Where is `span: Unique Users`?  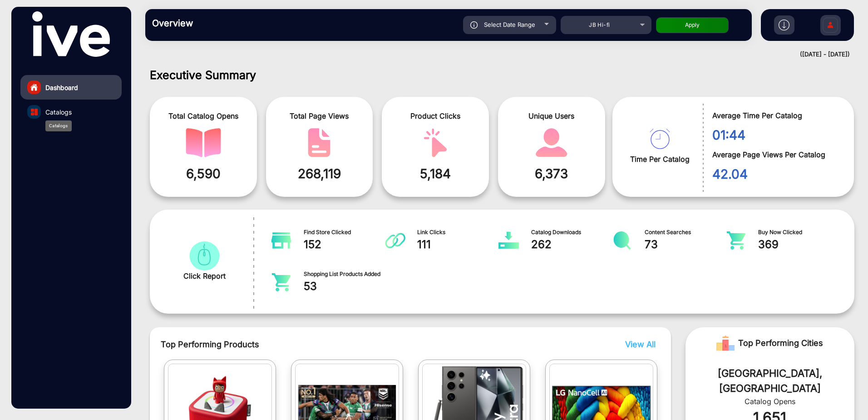 span: Unique Users is located at coordinates (551, 116).